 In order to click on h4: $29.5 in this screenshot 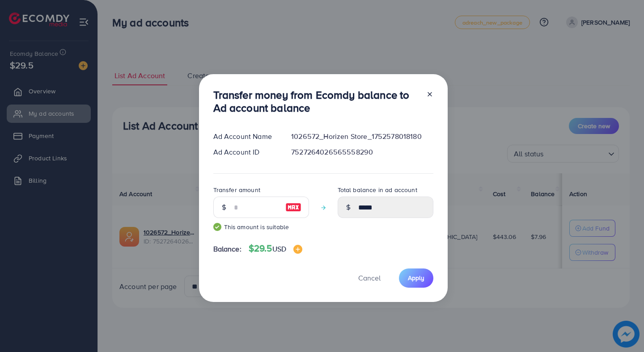, I will do `click(276, 248)`.